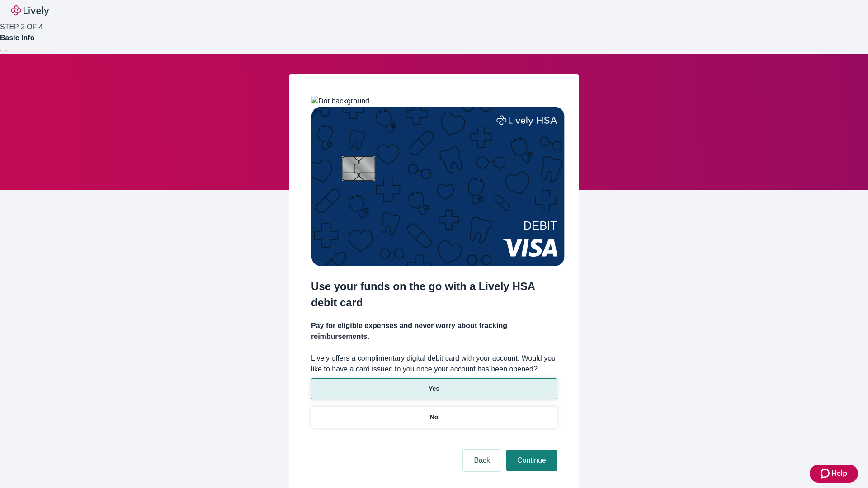 The height and width of the screenshot is (488, 868). I want to click on p: No, so click(434, 417).